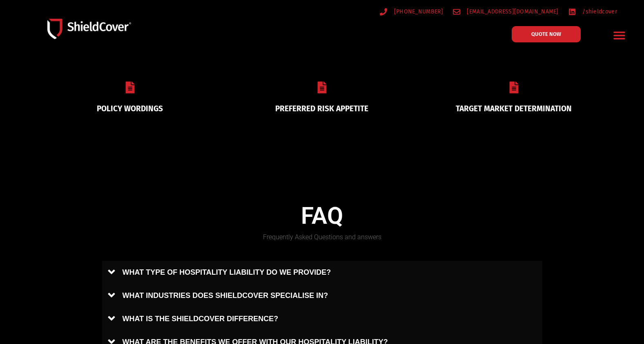 The width and height of the screenshot is (644, 344). Describe the element at coordinates (619, 35) in the screenshot. I see `div: Menu Toggle` at that location.